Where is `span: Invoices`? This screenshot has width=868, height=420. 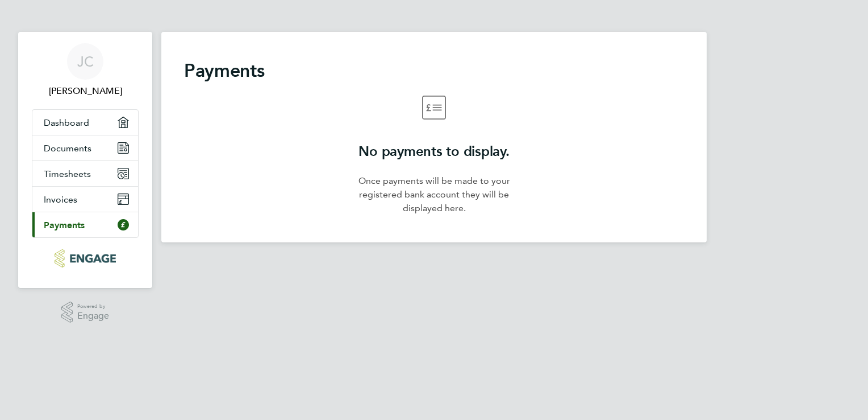
span: Invoices is located at coordinates (60, 199).